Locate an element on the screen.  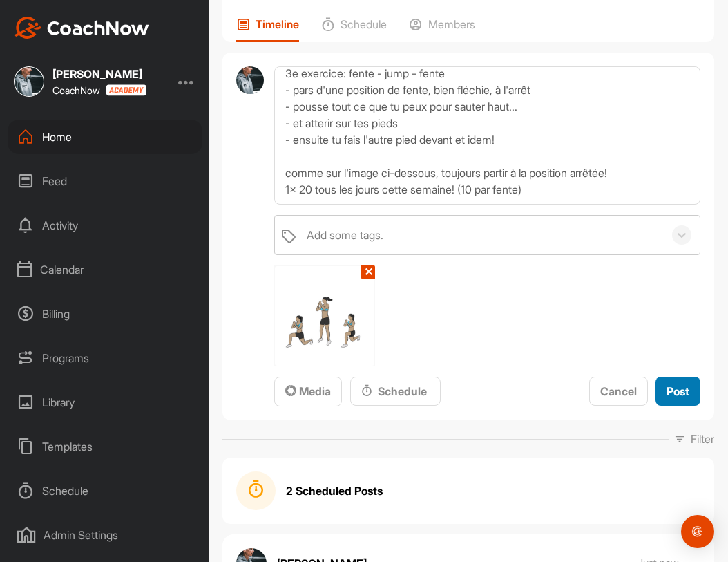
button: Cancel is located at coordinates (619, 391).